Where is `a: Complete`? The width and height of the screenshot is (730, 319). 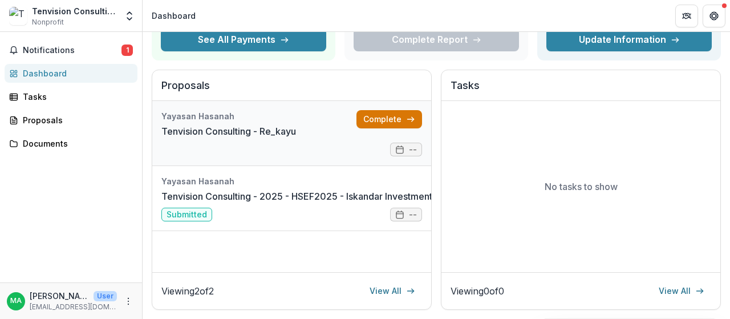
a: Complete is located at coordinates (389, 119).